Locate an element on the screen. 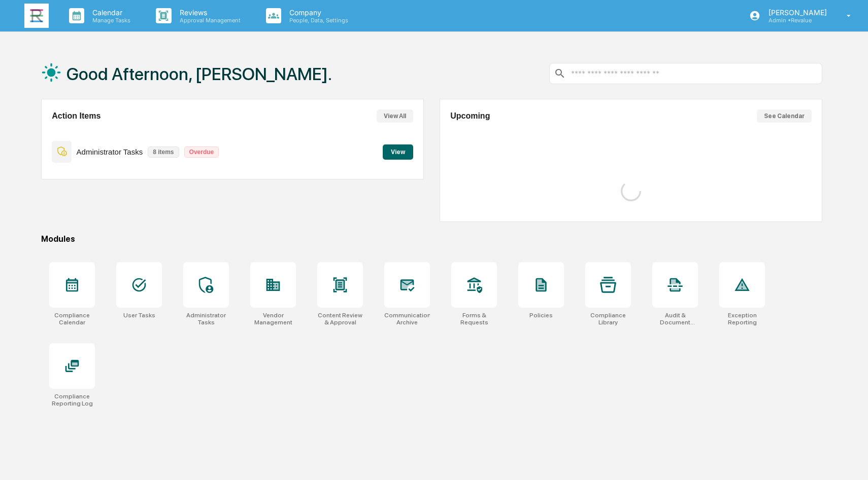 The height and width of the screenshot is (480, 868). div: Compliance Calendar is located at coordinates (72, 319).